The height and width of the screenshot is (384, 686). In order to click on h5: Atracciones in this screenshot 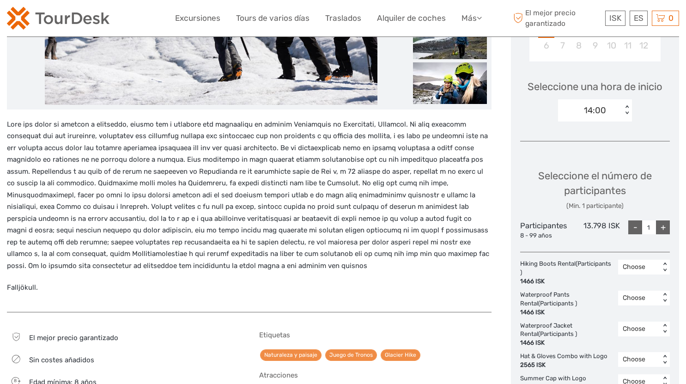, I will do `click(375, 375)`.